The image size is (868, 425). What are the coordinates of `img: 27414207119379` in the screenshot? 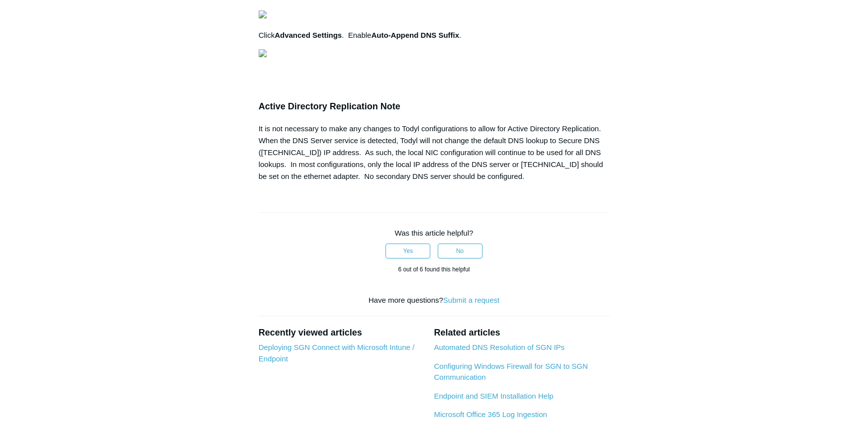 It's located at (263, 14).